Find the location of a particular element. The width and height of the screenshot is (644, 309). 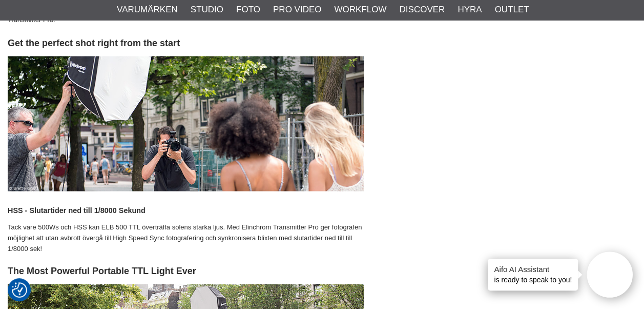

img: Revisit consent button is located at coordinates (19, 290).